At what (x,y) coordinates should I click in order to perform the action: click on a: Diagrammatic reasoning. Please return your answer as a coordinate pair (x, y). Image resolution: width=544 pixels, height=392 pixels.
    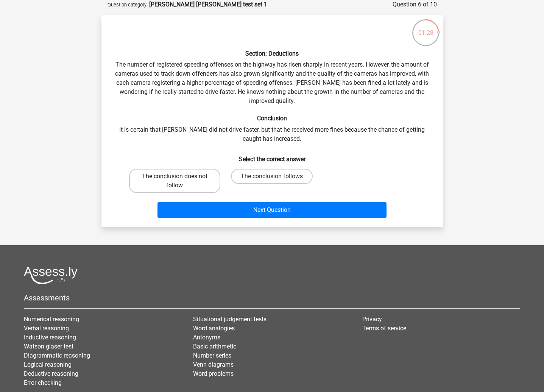
    Looking at the image, I should click on (57, 355).